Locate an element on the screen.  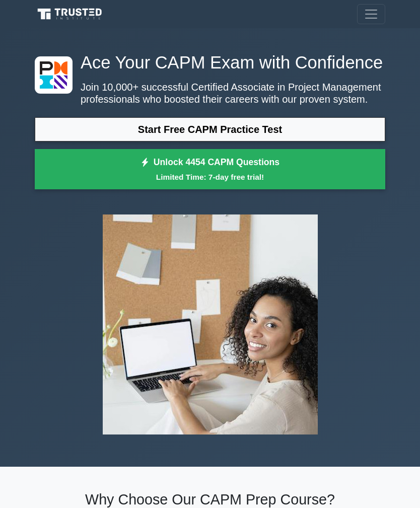
h2: Why Choose Our CAPM Prep Course? is located at coordinates (210, 499).